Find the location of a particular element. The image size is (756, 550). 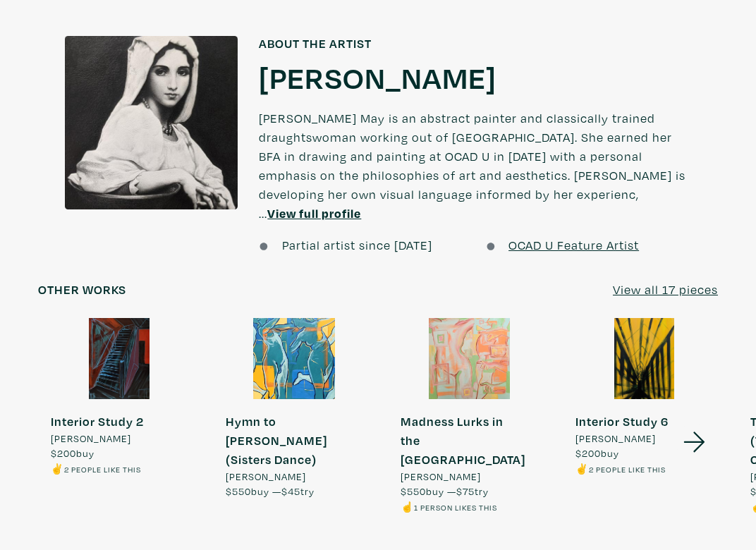

strong: Interior Study 2 is located at coordinates (98, 421).